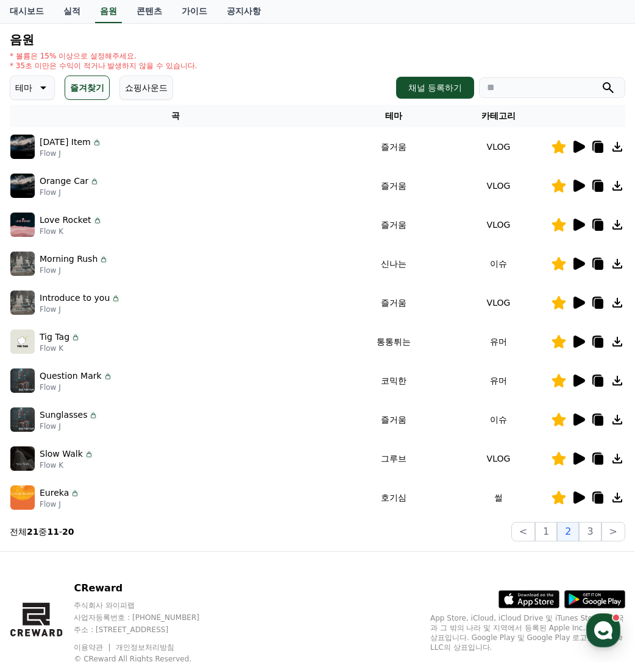 This screenshot has height=662, width=635. I want to click on button: 3, so click(590, 532).